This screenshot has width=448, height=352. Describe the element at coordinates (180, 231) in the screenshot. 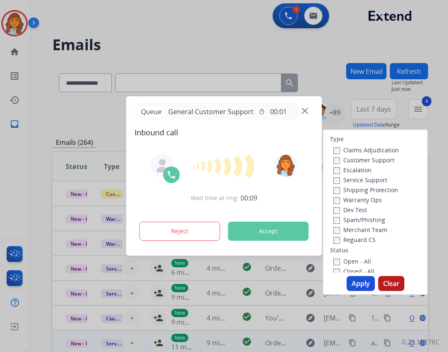

I see `button: Reject` at that location.